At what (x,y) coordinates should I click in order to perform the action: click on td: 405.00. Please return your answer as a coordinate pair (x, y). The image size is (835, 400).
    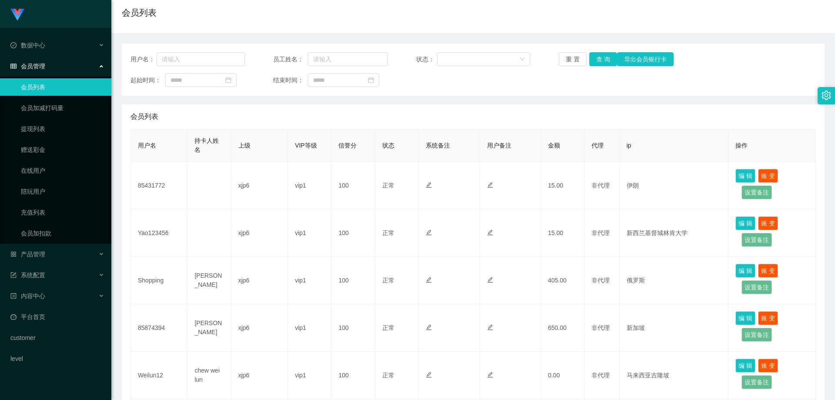
    Looking at the image, I should click on (563, 280).